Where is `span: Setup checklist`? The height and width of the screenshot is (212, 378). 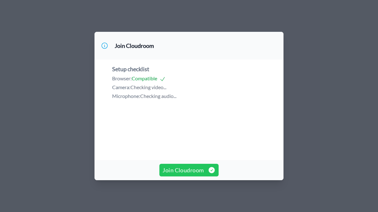 span: Setup checklist is located at coordinates (131, 69).